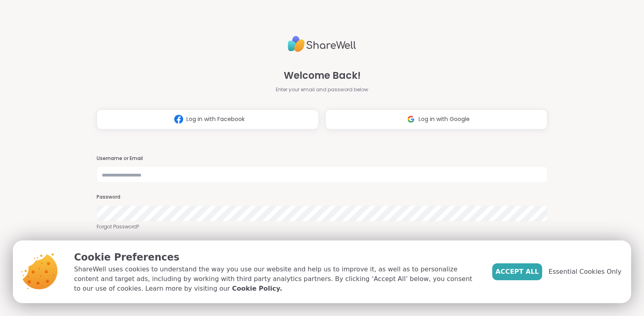 The image size is (644, 316). What do you see at coordinates (276, 258) in the screenshot?
I see `p: Cookie Preferences` at bounding box center [276, 258].